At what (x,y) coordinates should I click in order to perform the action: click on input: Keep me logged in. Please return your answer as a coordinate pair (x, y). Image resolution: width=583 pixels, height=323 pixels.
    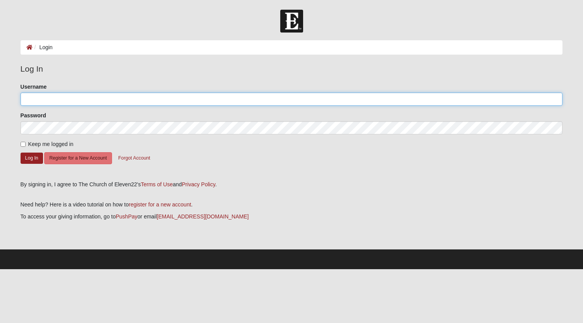
    Looking at the image, I should click on (23, 144).